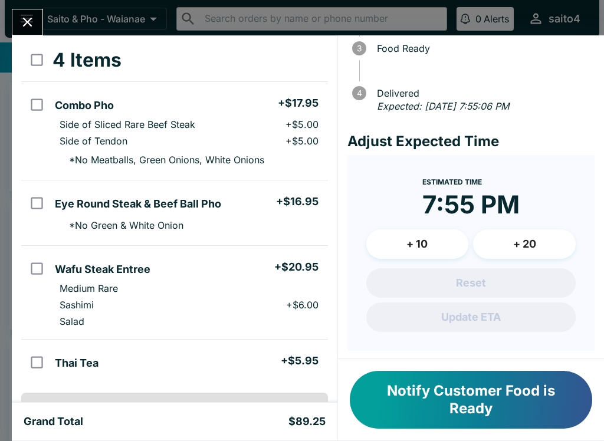  I want to click on h5: + $17.95, so click(298, 103).